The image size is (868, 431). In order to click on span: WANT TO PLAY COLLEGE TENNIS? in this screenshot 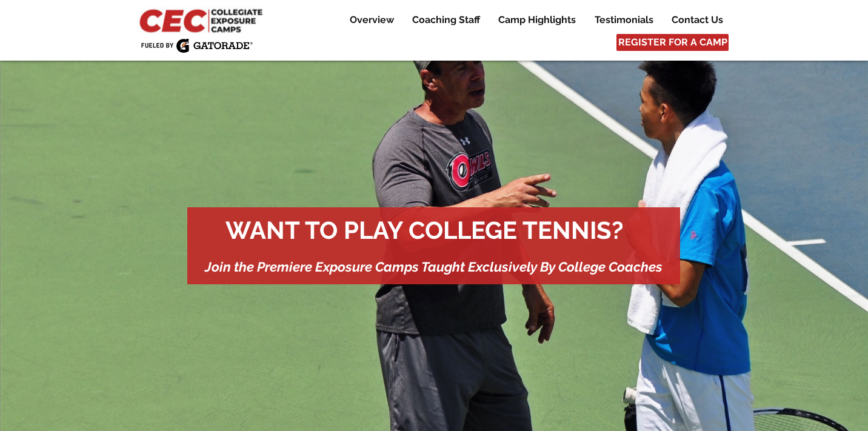, I will do `click(424, 229)`.